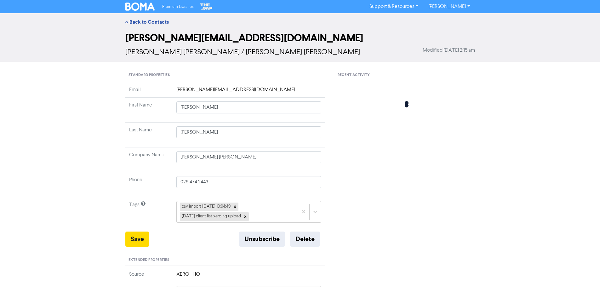 Image resolution: width=600 pixels, height=287 pixels. What do you see at coordinates (404, 75) in the screenshot?
I see `div: Recent Activity` at bounding box center [404, 75].